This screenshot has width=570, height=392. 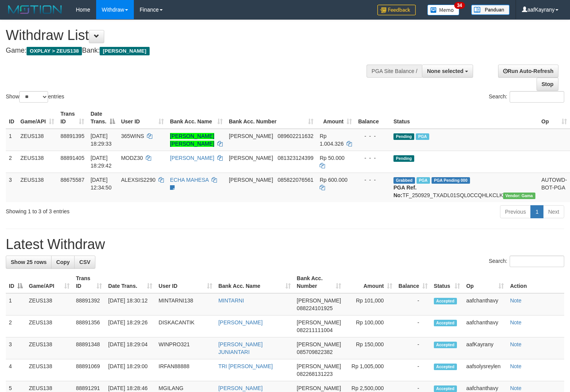 I want to click on th: Action, so click(x=535, y=282).